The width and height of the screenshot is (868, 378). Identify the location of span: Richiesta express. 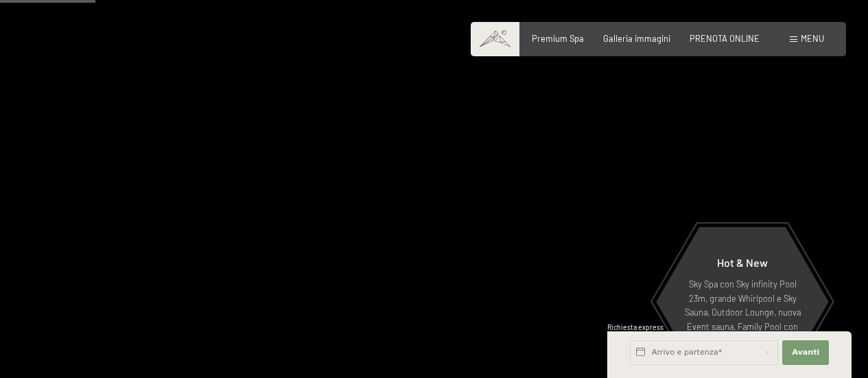
(636, 327).